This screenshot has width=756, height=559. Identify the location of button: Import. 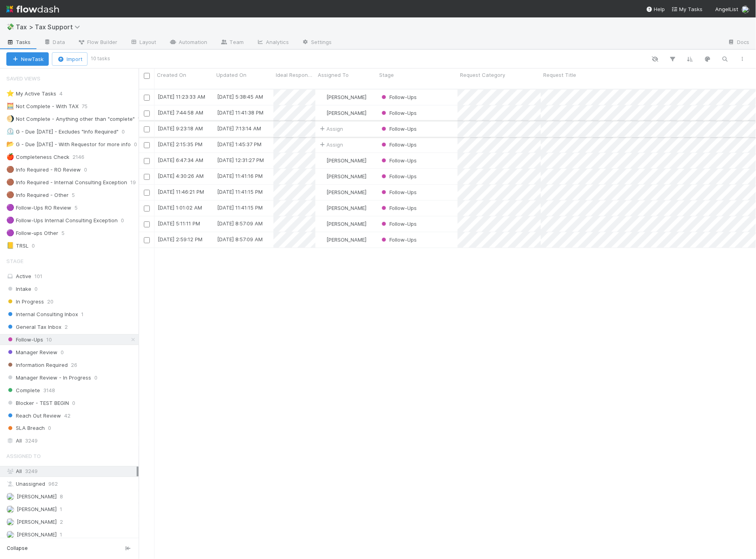
(69, 59).